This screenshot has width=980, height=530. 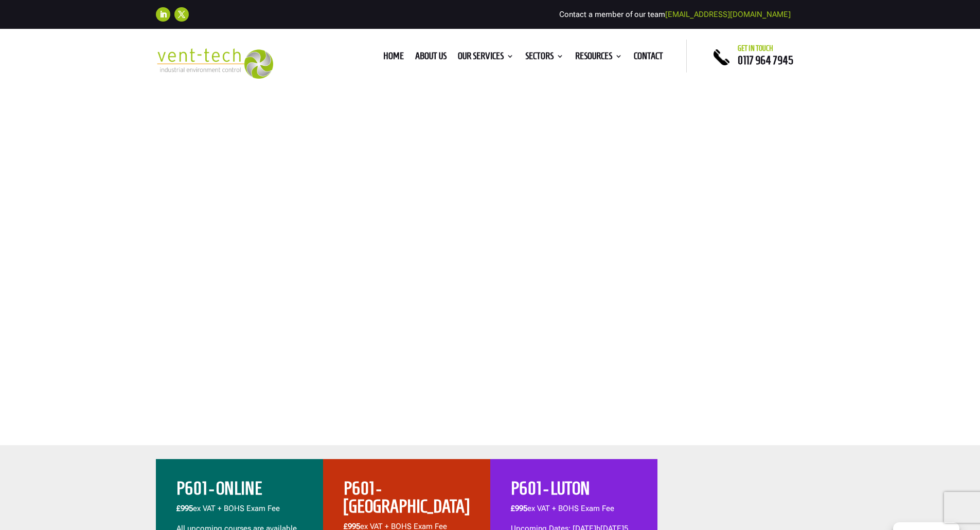 What do you see at coordinates (394, 58) in the screenshot?
I see `a: Home` at bounding box center [394, 58].